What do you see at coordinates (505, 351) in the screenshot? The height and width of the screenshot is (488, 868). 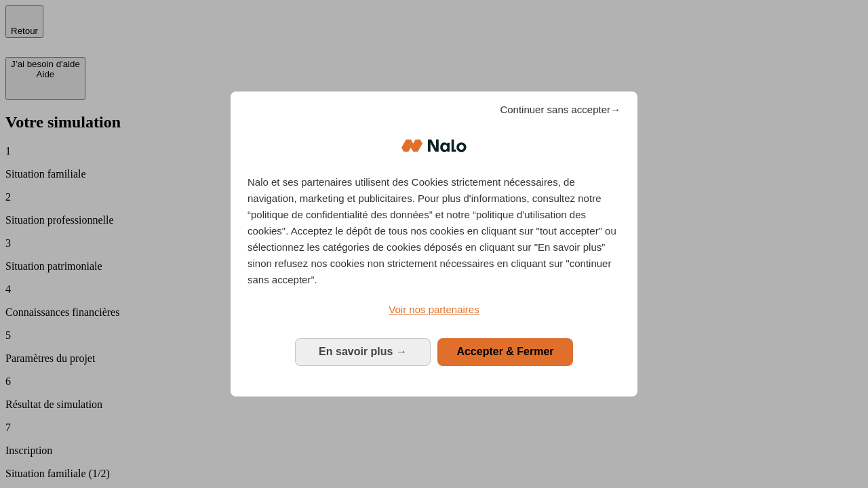 I see `button: Accepter & Fermer: Accepter notre traitement des données et fermer` at bounding box center [505, 351].